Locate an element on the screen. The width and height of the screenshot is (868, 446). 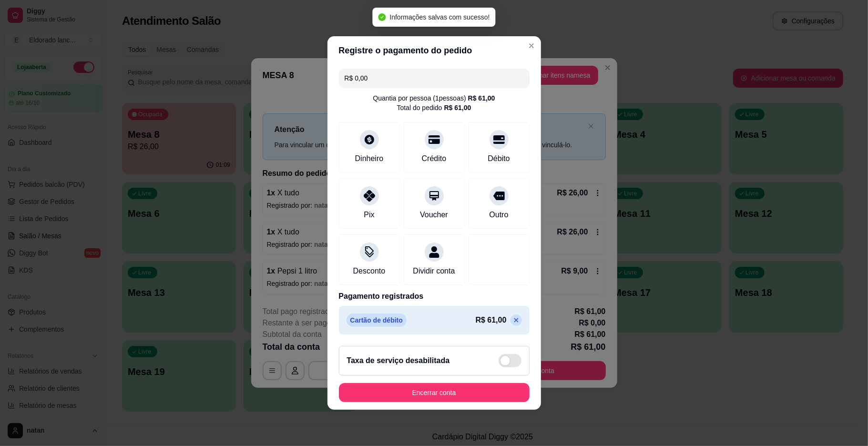
div: Quantia por pessoa ( 1 pessoas) is located at coordinates (434, 98).